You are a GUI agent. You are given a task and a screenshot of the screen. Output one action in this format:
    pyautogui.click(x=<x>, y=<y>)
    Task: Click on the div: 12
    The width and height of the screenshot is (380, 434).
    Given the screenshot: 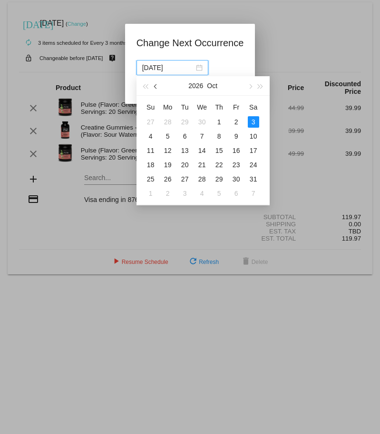 What is the action you would take?
    pyautogui.click(x=168, y=150)
    